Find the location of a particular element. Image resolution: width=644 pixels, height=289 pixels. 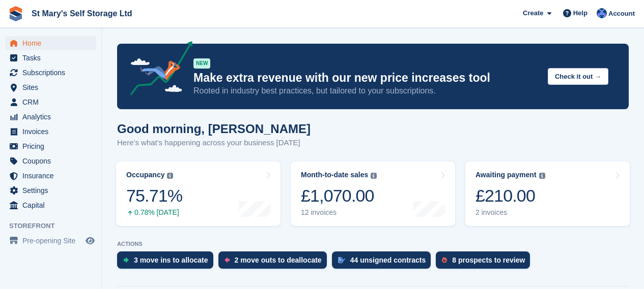

span: Account is located at coordinates (622, 14).